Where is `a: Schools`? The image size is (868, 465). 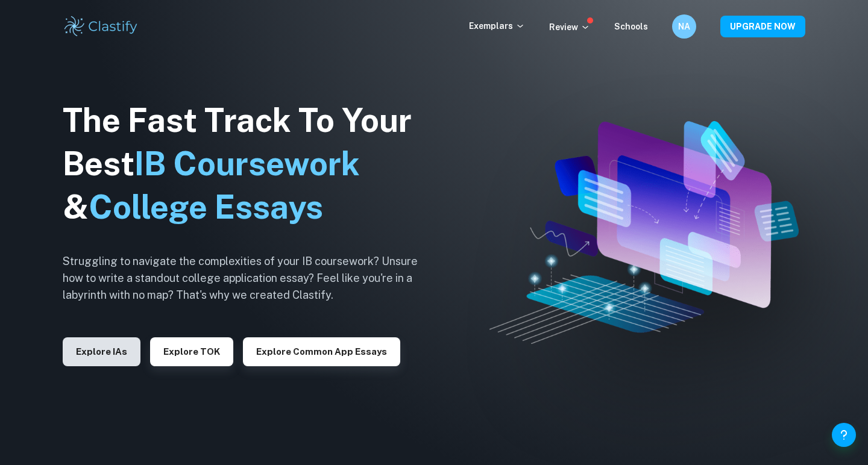
a: Schools is located at coordinates (631, 26).